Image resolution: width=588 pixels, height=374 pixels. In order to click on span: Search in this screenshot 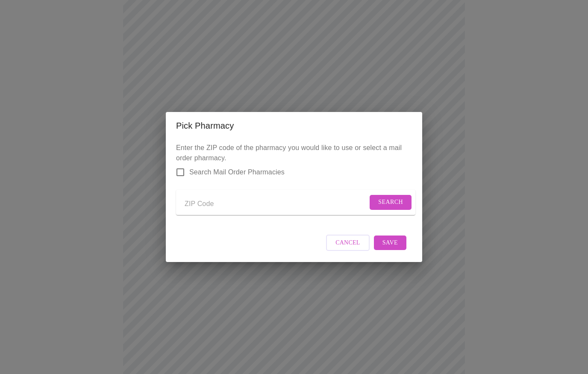, I will do `click(391, 202)`.